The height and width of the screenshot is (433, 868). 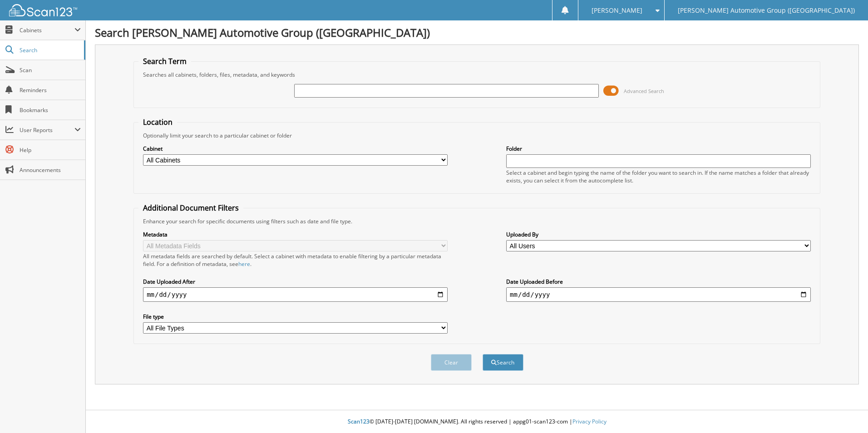 I want to click on label: Date Uploaded Before, so click(x=658, y=282).